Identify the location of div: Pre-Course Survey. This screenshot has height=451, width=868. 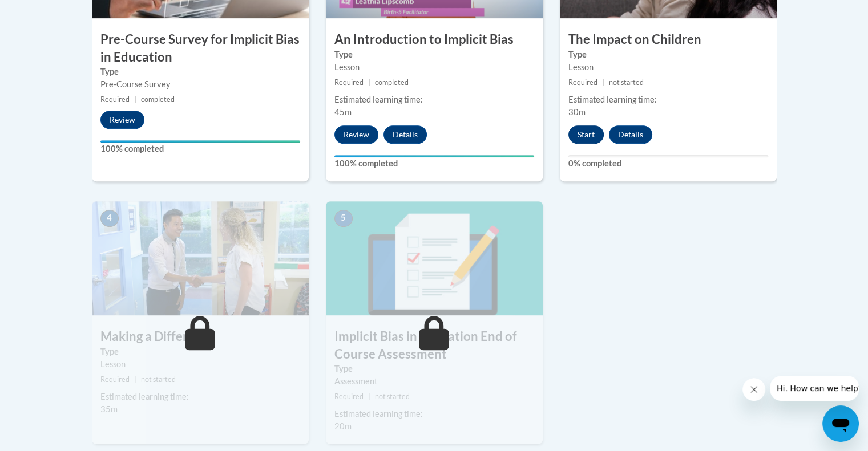
(200, 84).